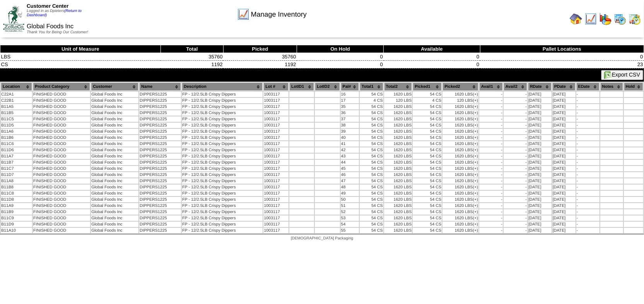 Image resolution: width=644 pixels, height=304 pixels. What do you see at coordinates (16, 119) in the screenshot?
I see `td: B11C5` at bounding box center [16, 119].